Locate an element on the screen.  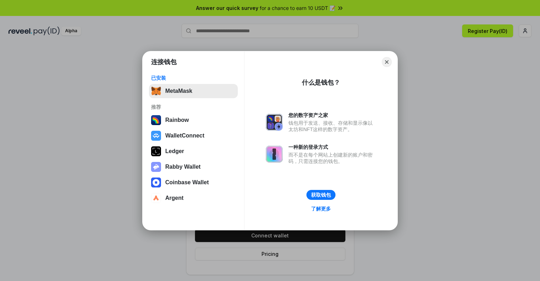
button: Coinbase Wallet is located at coordinates (193, 182).